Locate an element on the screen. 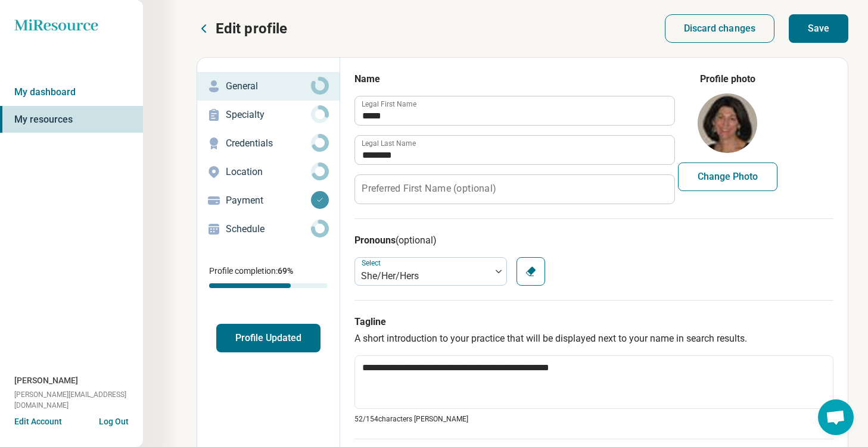 The width and height of the screenshot is (868, 447). legend: Profile photo is located at coordinates (728, 79).